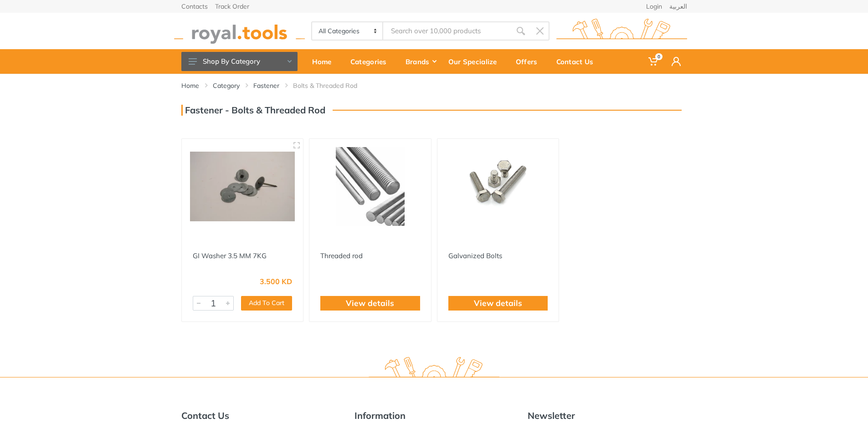 The image size is (868, 423). I want to click on img: Royal Tools - GI Washer 3.5 MM 7KG, so click(243, 186).